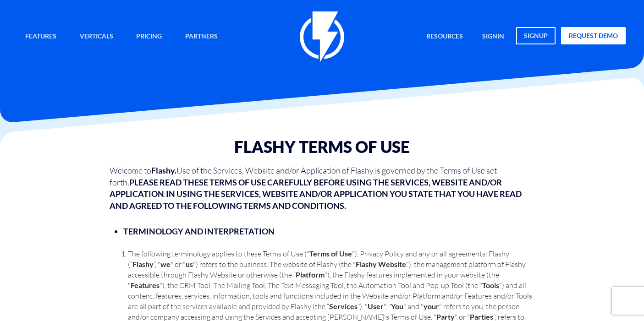 The image size is (644, 321). What do you see at coordinates (149, 37) in the screenshot?
I see `a: Pricing` at bounding box center [149, 37].